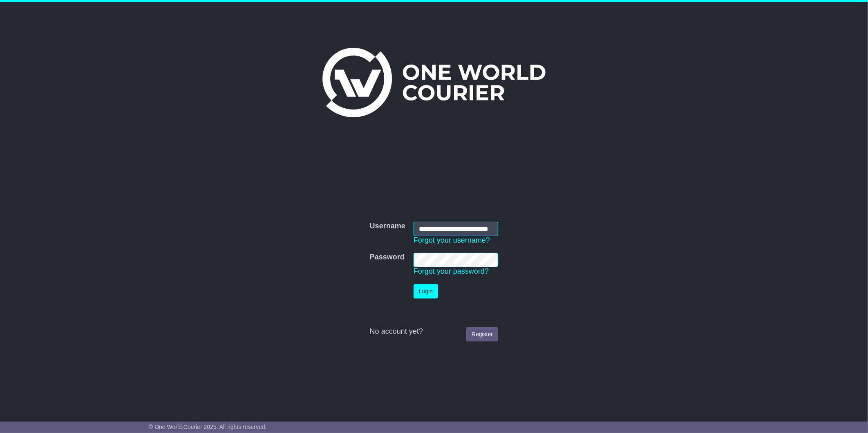 This screenshot has height=433, width=868. I want to click on div: No account yet?, so click(434, 331).